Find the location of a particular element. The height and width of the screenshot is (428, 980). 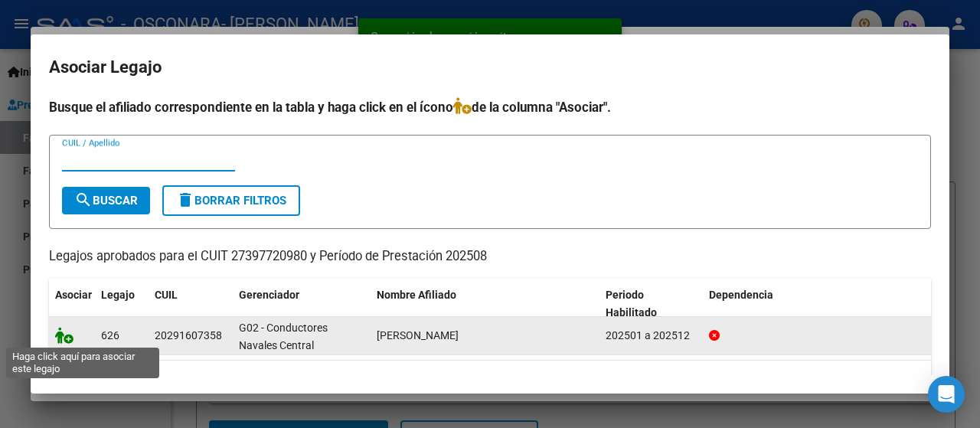

span: Buscar is located at coordinates (106, 200).